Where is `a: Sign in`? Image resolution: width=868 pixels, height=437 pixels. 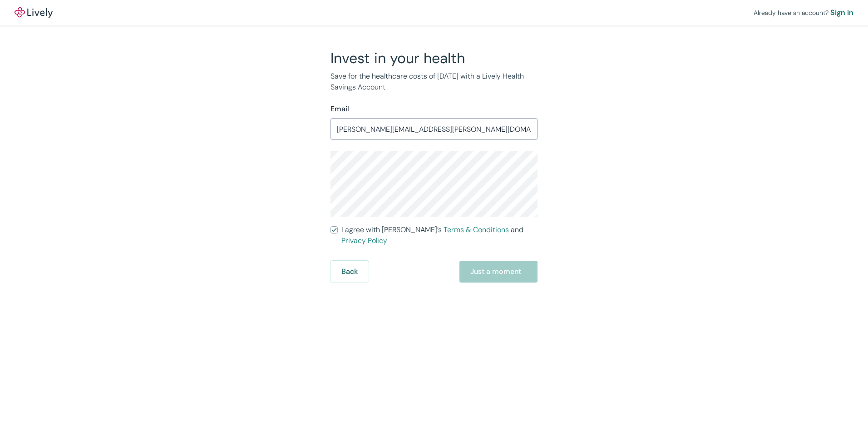 a: Sign in is located at coordinates (841, 13).